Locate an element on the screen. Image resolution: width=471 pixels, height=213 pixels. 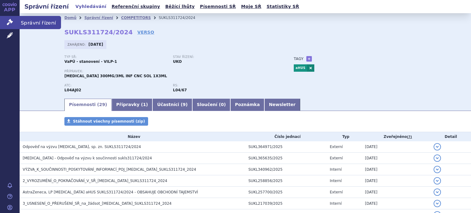
p: Typ SŘ: is located at coordinates (116, 57).